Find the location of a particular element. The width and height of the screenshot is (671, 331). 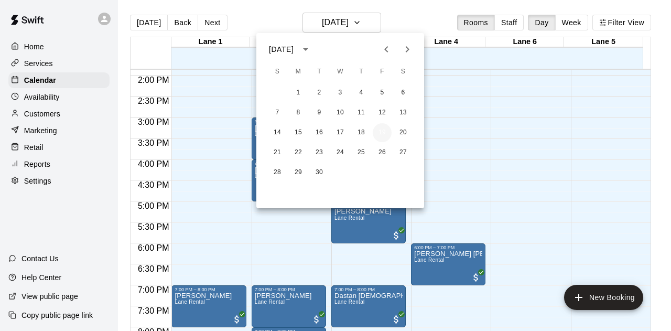

button: 2 is located at coordinates (319, 93).